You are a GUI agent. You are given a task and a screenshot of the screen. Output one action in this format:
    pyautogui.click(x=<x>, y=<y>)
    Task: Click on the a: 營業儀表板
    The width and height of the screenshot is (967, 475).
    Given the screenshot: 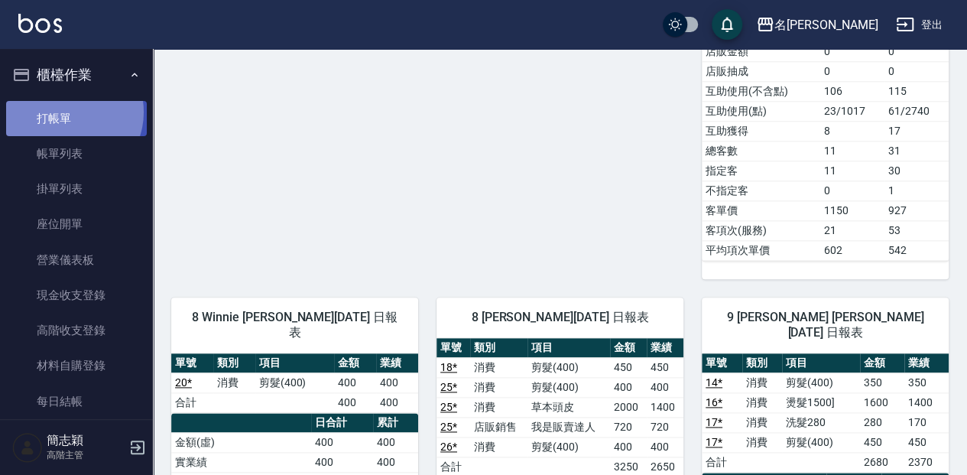 What is the action you would take?
    pyautogui.click(x=76, y=260)
    